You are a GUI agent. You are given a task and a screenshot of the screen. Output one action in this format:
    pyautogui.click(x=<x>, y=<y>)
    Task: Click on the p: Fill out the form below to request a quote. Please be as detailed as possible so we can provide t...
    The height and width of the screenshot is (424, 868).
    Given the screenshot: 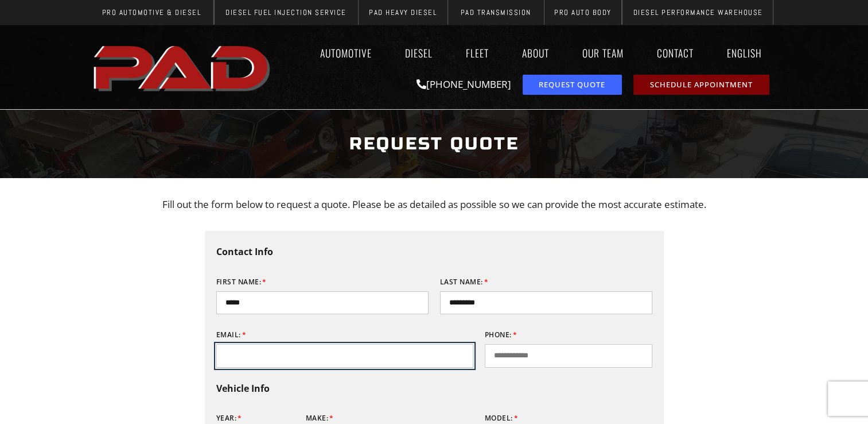 What is the action you would take?
    pyautogui.click(x=434, y=204)
    